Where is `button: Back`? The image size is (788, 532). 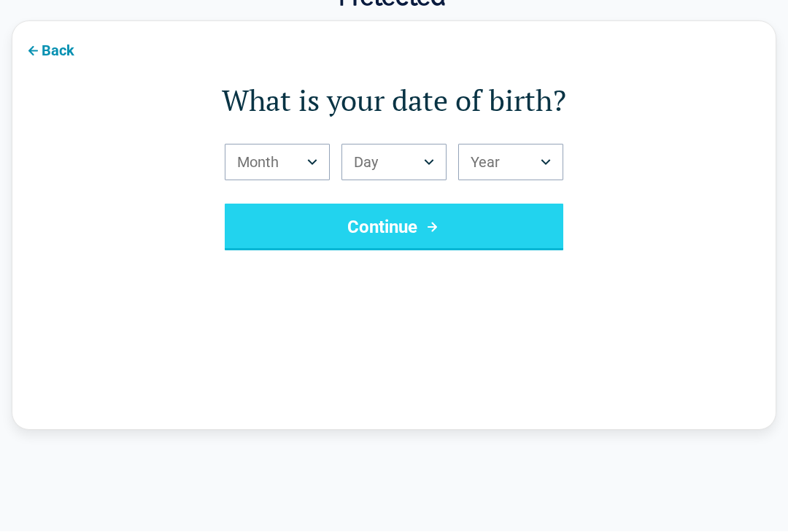 button: Back is located at coordinates (49, 50).